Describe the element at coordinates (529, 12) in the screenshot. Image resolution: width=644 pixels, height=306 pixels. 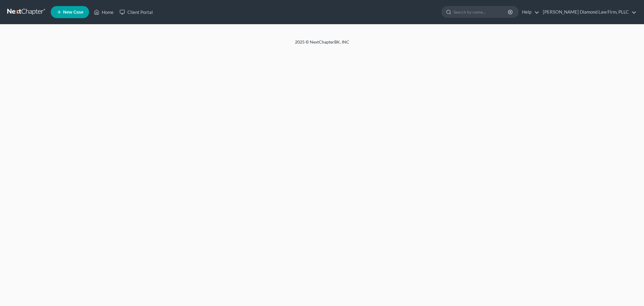
I see `a: Help` at that location.